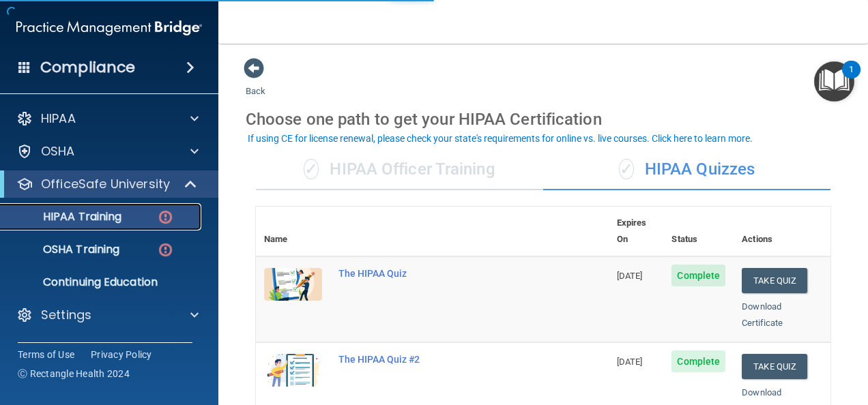  Describe the element at coordinates (500, 139) in the screenshot. I see `button: If using CE for license renewal, please check your state's requirements for online vs. live cours...` at that location.